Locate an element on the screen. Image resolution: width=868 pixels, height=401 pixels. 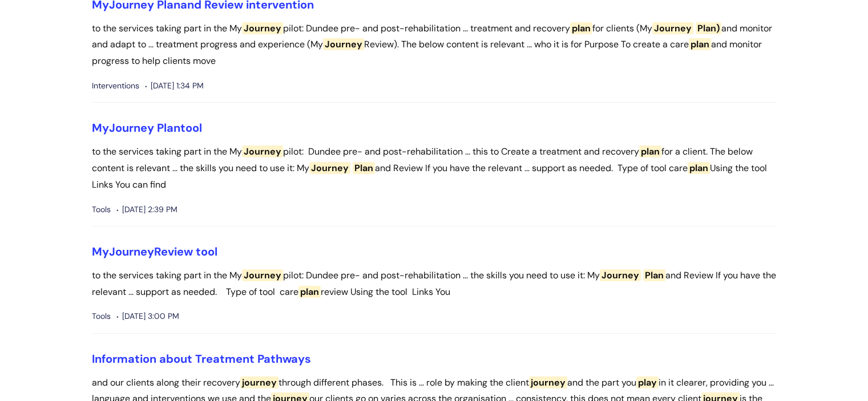
span: Interventions is located at coordinates (115, 86).